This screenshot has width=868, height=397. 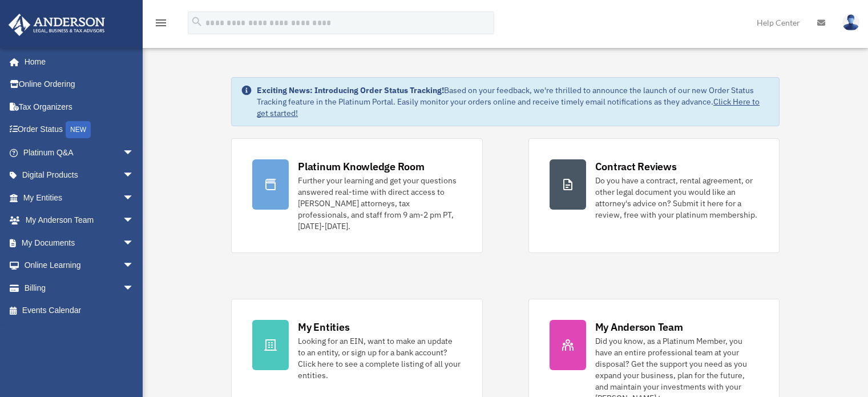 What do you see at coordinates (80, 220) in the screenshot?
I see `a: My Anderson Teamarrow_drop_down` at bounding box center [80, 220].